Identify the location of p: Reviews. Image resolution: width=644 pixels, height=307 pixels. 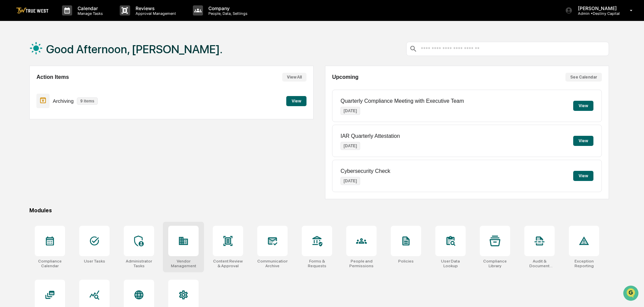
(154, 8).